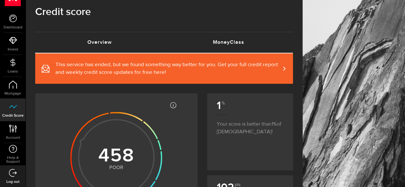 The width and height of the screenshot is (405, 187). I want to click on span: This service has ended, but we found something way better for you. Get your full credit report an..., so click(168, 69).